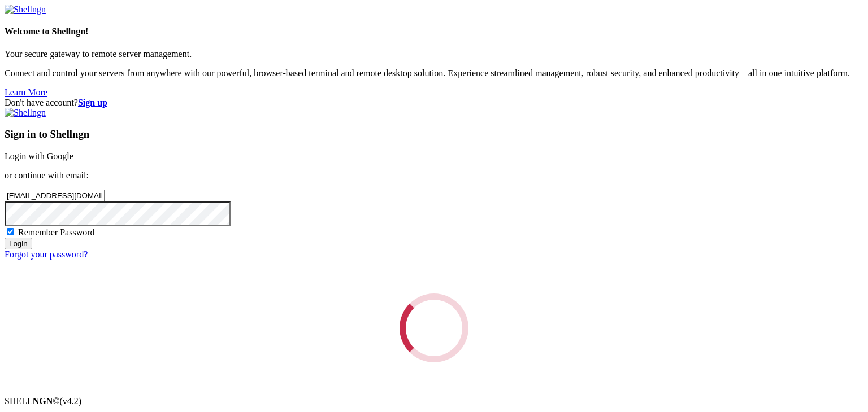 Image resolution: width=868 pixels, height=412 pixels. I want to click on a: Forgot your password?, so click(46, 254).